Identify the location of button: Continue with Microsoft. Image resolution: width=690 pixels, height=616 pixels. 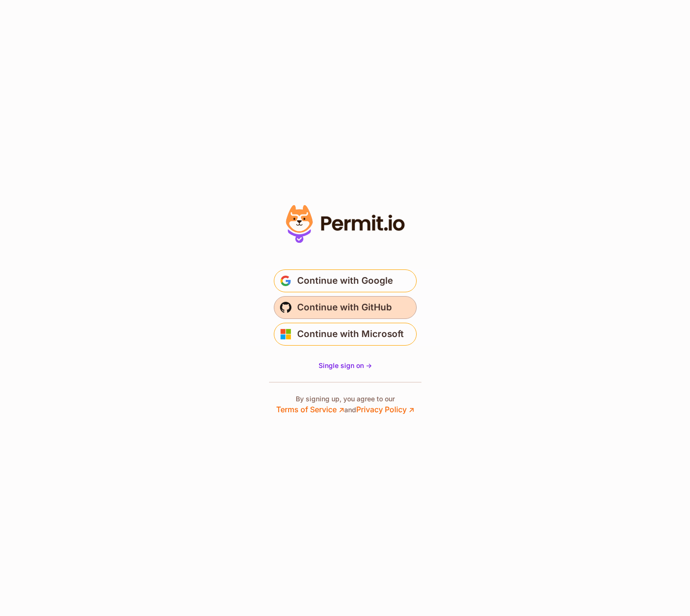
(345, 334).